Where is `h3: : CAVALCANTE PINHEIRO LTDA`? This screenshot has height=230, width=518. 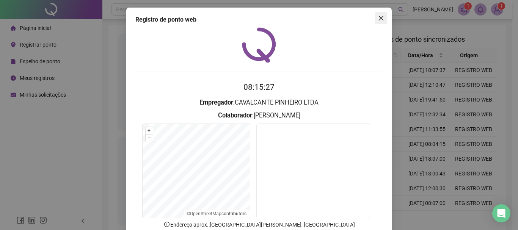
h3: : CAVALCANTE PINHEIRO LTDA is located at coordinates (259, 103).